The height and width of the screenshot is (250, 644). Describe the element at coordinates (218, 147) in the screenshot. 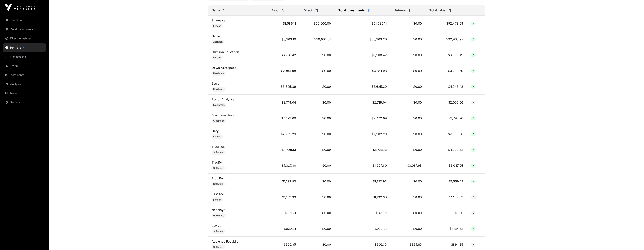

I see `a: Tracksuit` at that location.